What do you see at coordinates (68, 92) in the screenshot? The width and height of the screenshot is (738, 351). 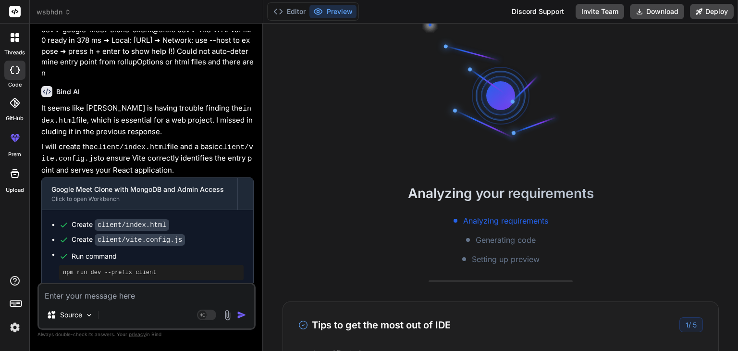 I see `h6: Bind AI` at bounding box center [68, 92].